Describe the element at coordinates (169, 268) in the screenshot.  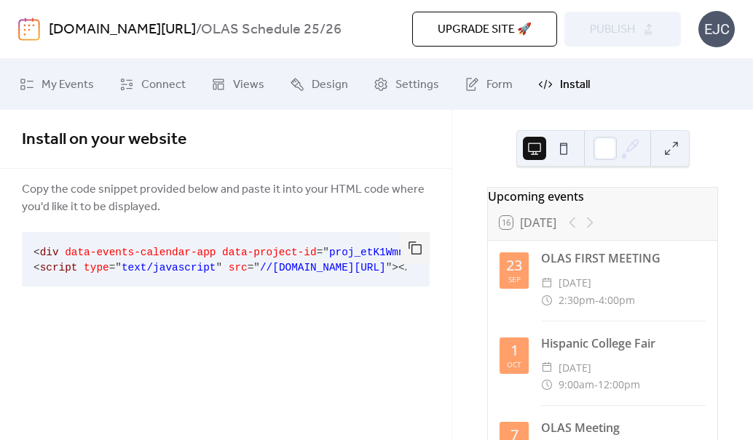
I see `span: text/javascript` at that location.